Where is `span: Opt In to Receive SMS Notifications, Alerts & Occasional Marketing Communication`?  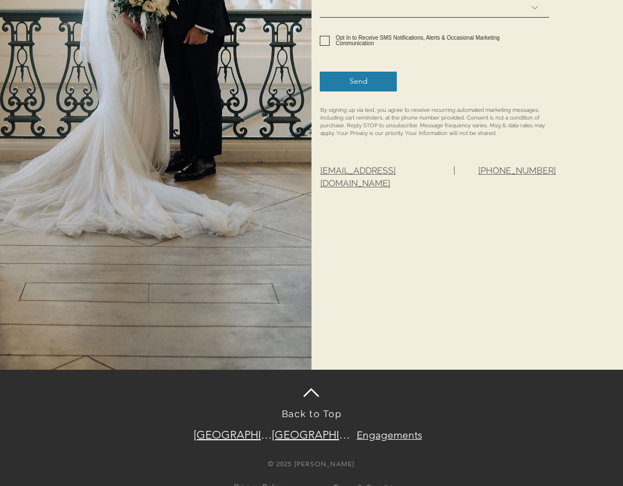
span: Opt In to Receive SMS Notifications, Alerts & Occasional Marketing Communication is located at coordinates (418, 40).